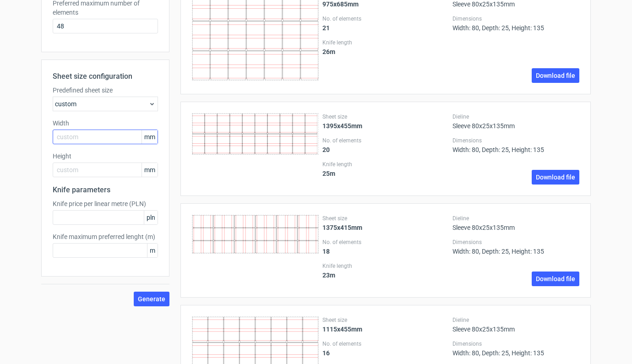 The height and width of the screenshot is (364, 632). Describe the element at coordinates (342, 329) in the screenshot. I see `strong: 1115x455mm` at that location.